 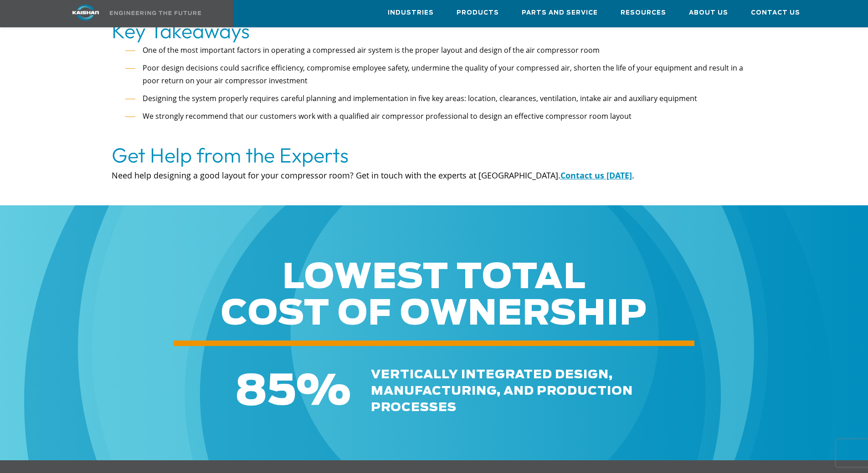 I want to click on a: Contact Us, so click(x=775, y=13).